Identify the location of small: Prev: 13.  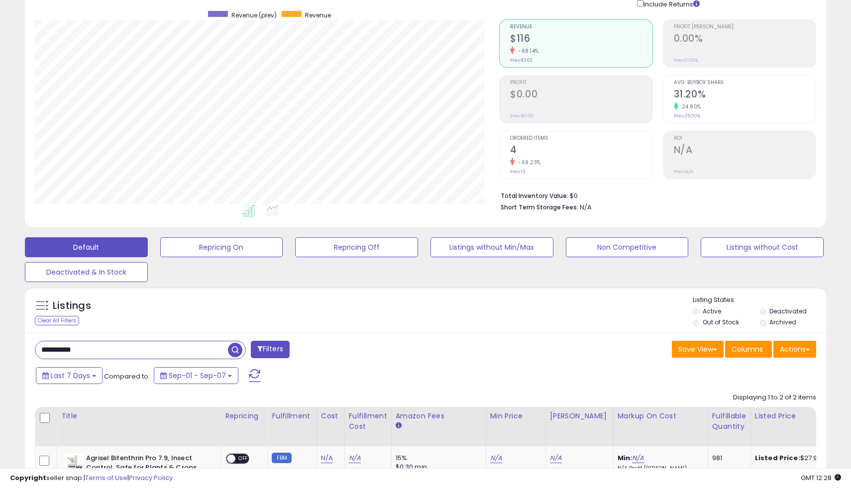
(517, 172).